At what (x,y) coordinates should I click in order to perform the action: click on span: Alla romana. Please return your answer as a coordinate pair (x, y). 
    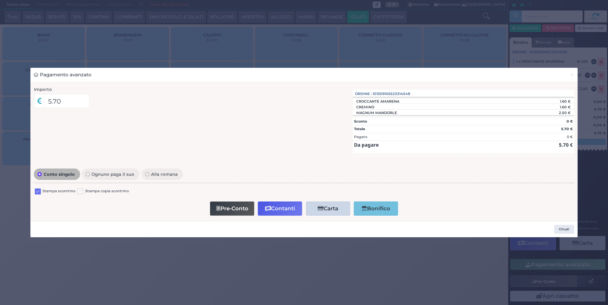
    Looking at the image, I should click on (164, 174).